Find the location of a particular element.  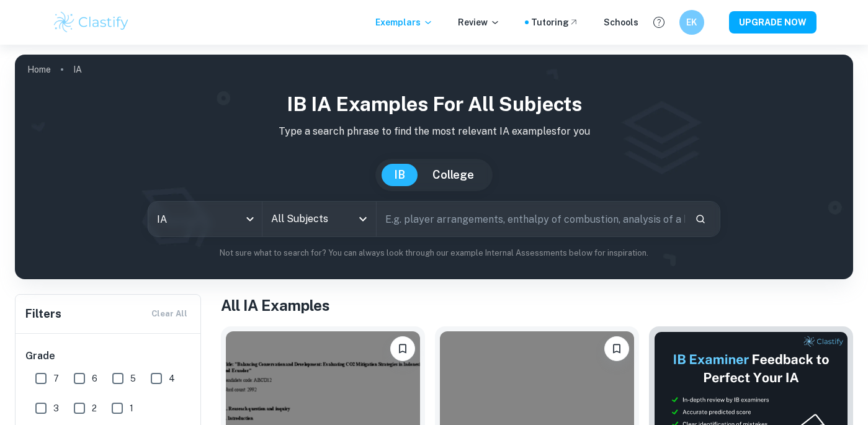

button: EK is located at coordinates (692, 23).